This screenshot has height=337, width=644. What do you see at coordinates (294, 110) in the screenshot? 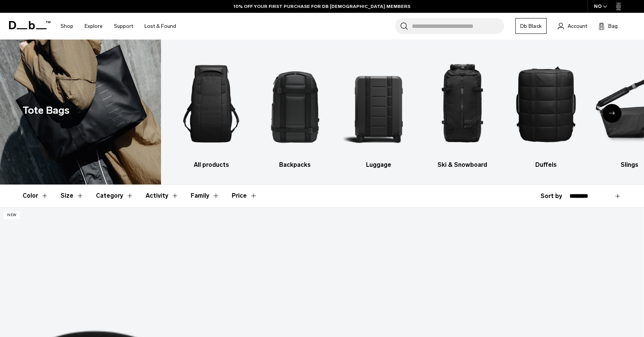
I see `a: Db Backpacks` at bounding box center [294, 110].